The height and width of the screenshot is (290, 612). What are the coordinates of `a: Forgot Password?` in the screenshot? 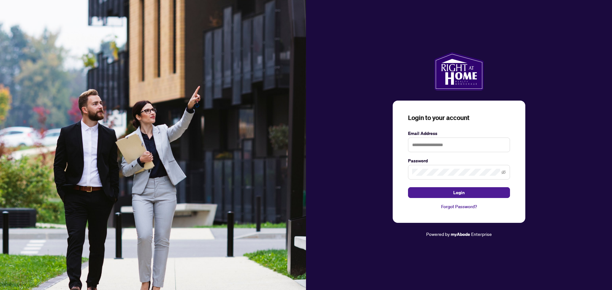 It's located at (459, 207).